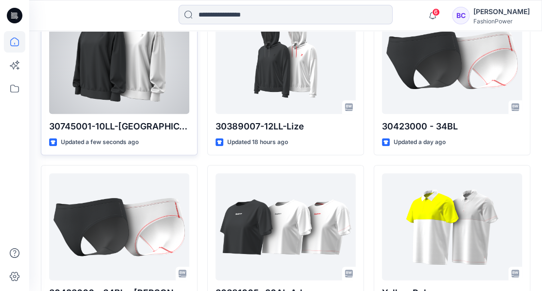 The width and height of the screenshot is (542, 291). Describe the element at coordinates (286, 60) in the screenshot. I see `a: 30389007-12LL-Lize` at that location.